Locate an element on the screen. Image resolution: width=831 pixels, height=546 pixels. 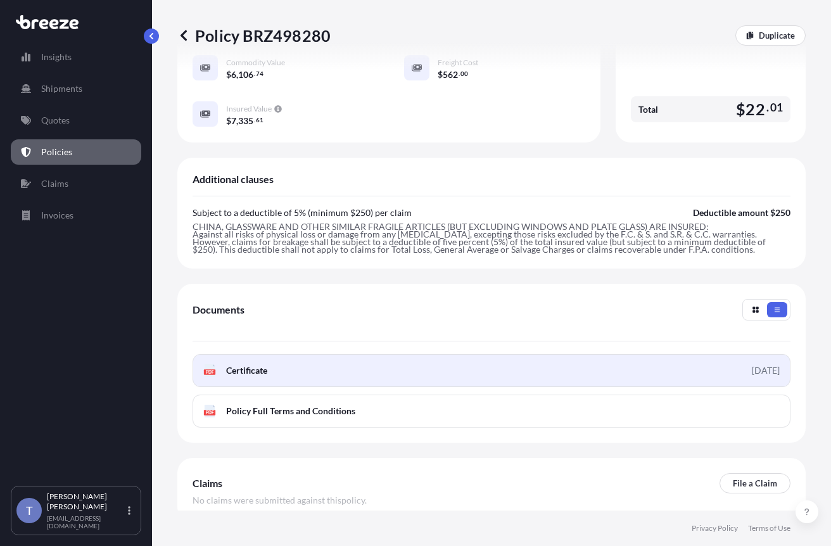
a: Shipments is located at coordinates (76, 89).